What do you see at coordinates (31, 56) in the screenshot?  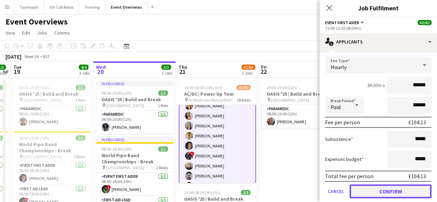 I see `span: Week 34` at bounding box center [31, 56].